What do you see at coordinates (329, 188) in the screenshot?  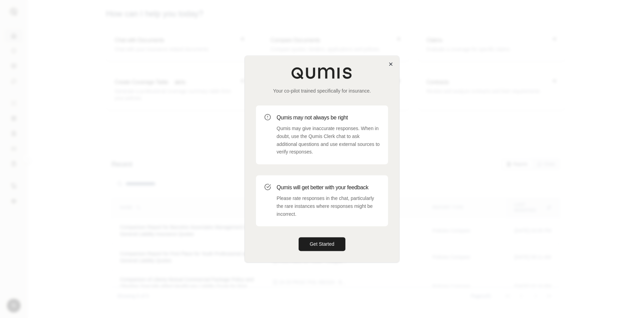 I see `h3: Qumis will get better with your feedback` at bounding box center [329, 188].